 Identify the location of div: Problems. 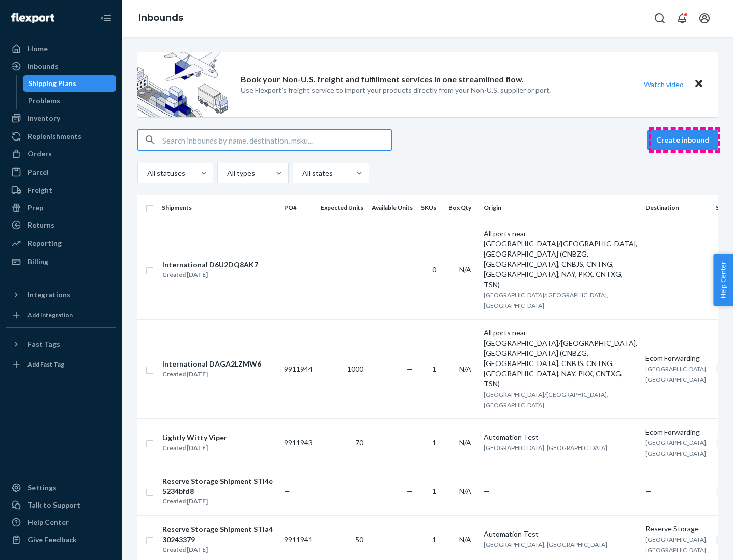
(44, 101).